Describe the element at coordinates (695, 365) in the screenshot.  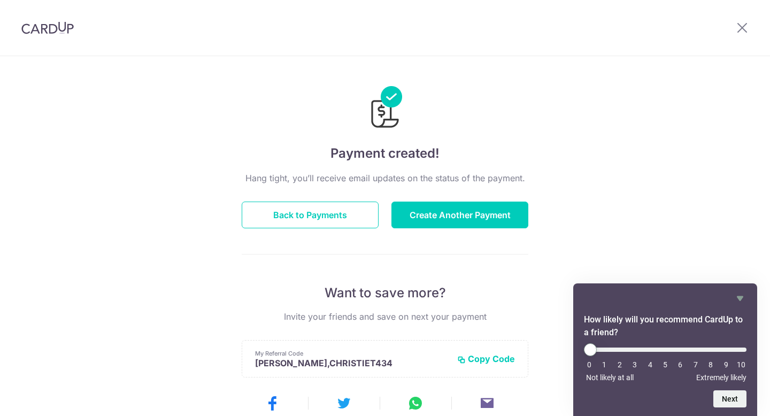
I see `li: 7` at that location.